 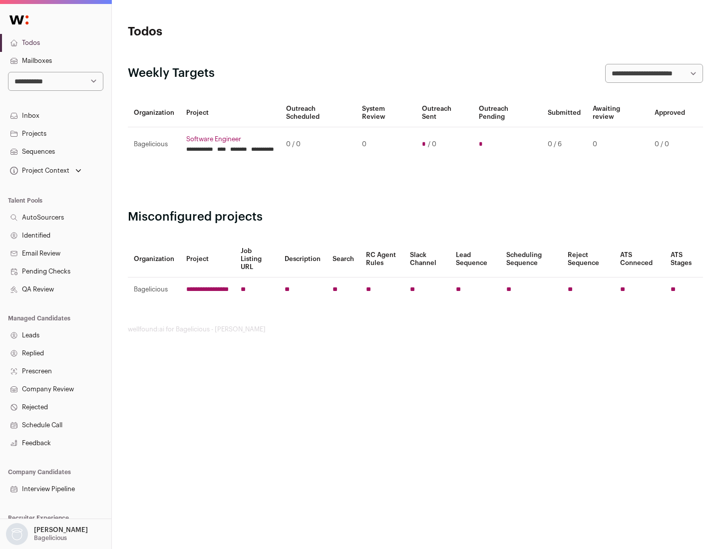 What do you see at coordinates (670, 113) in the screenshot?
I see `th: Approved` at bounding box center [670, 113].